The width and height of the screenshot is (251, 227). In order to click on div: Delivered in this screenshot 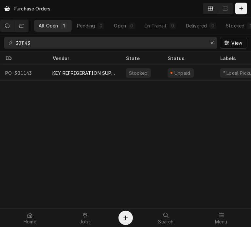, I will do `click(196, 25)`.